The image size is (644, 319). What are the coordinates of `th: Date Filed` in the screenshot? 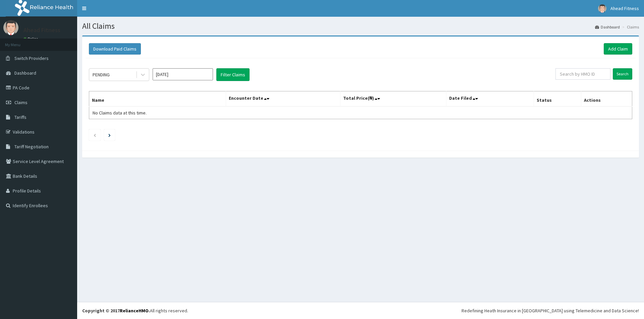 It's located at (490, 99).